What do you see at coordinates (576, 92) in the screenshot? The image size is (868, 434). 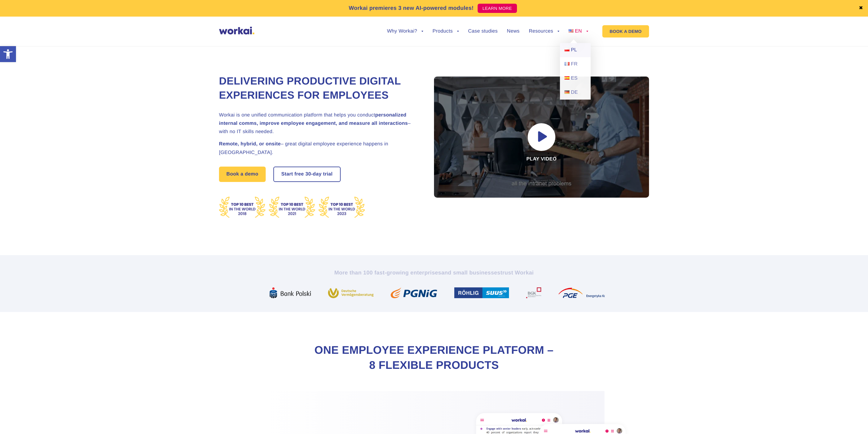 I see `a: DE` at bounding box center [576, 92].